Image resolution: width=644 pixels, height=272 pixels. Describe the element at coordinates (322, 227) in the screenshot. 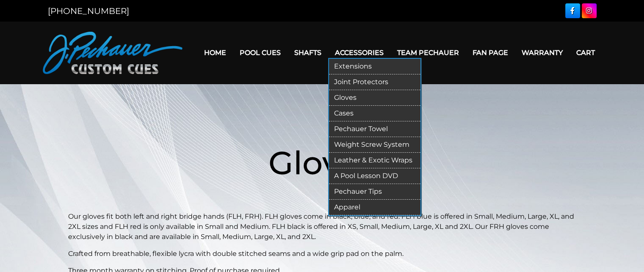

I see `p: Our gloves fit both left and right bridge hands (FLH, FRH). FLH gloves come in black, blue, and r...` at that location.